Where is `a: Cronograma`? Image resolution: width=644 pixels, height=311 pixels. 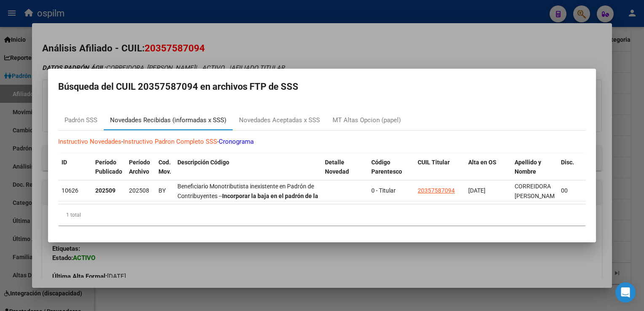
a: Cronograma is located at coordinates (236, 142).